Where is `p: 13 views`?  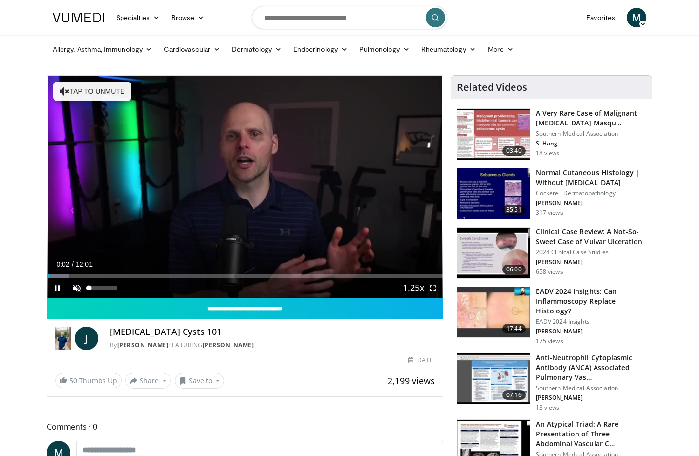 p: 13 views is located at coordinates (548, 408).